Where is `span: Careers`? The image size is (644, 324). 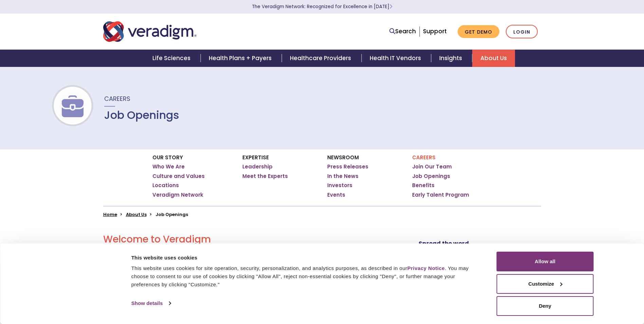
span: Careers is located at coordinates (117, 98).